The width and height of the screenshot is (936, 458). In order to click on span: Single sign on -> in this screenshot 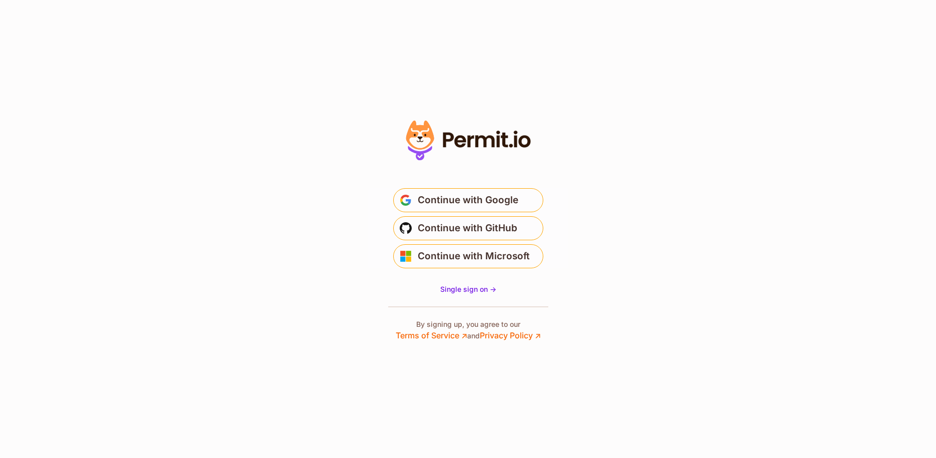, I will do `click(468, 289)`.